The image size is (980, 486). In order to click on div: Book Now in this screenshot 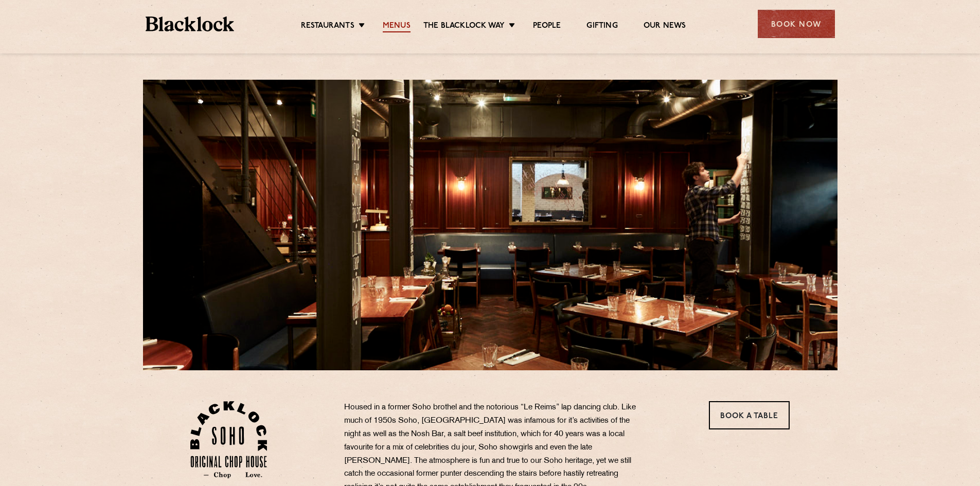, I will do `click(796, 23)`.